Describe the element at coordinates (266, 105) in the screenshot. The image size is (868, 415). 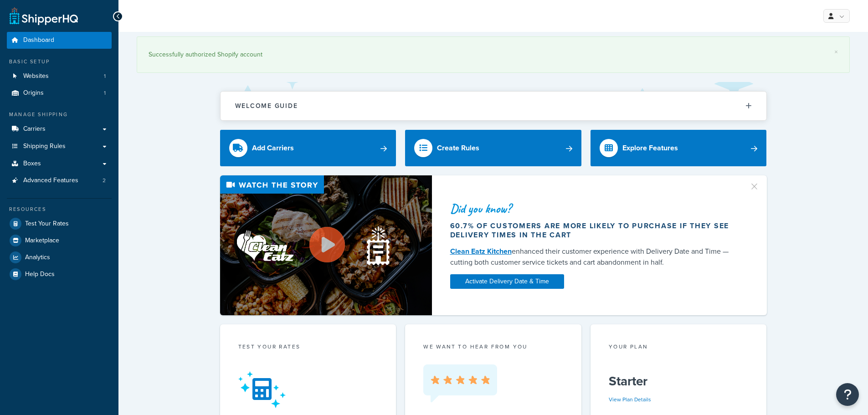
I see `h2: Welcome Guide` at that location.